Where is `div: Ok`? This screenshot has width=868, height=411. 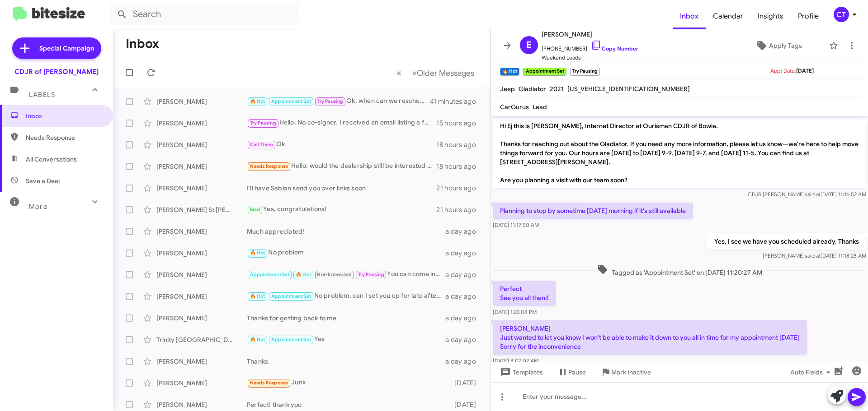
div: Ok is located at coordinates (341, 144).